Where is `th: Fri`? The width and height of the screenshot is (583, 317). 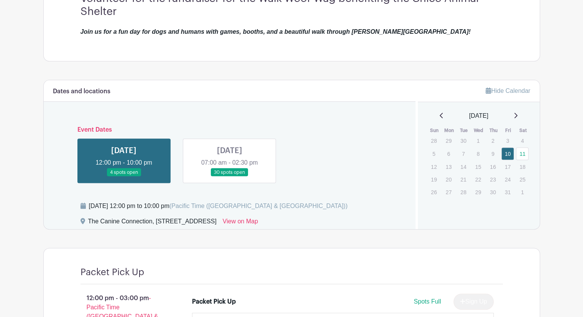 th: Fri is located at coordinates (509, 130).